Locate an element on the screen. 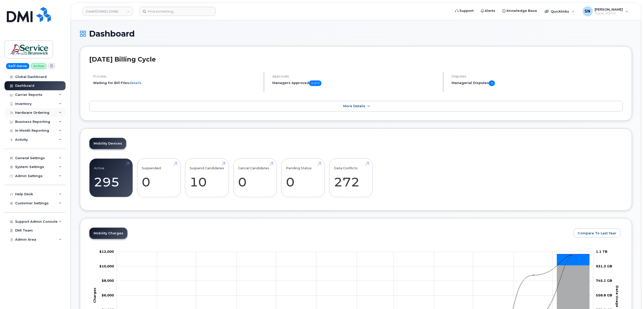 Image resolution: width=644 pixels, height=309 pixels. li: Waiting for Bill Files is located at coordinates (176, 83).